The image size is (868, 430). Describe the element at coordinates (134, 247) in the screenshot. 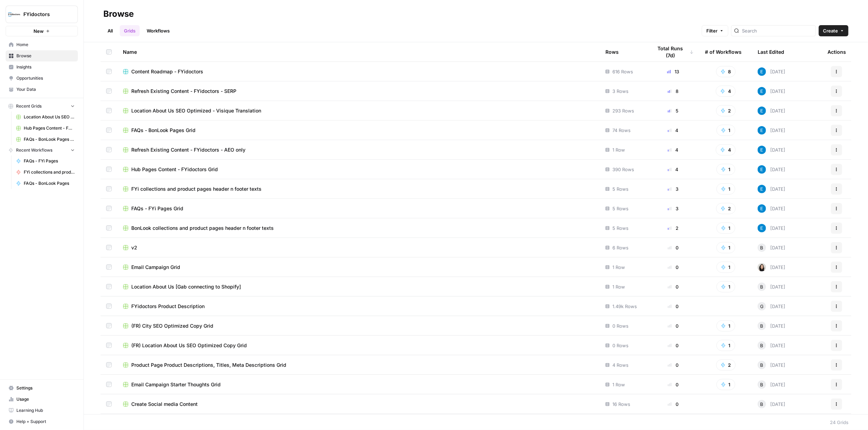

I see `span: v2` at that location.